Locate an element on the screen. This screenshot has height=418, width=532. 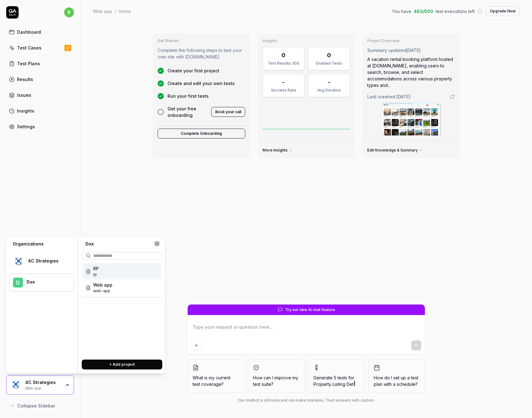
a: + Add project is located at coordinates (122, 365).